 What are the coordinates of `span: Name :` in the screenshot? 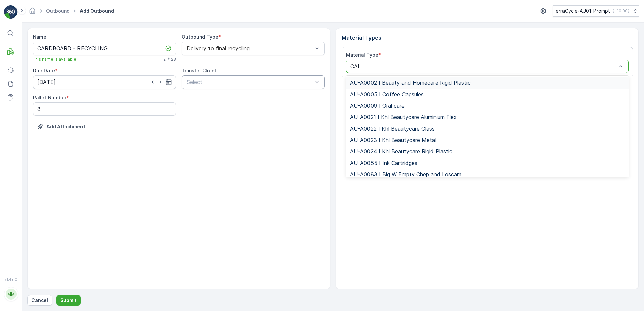 It's located at (14, 113).